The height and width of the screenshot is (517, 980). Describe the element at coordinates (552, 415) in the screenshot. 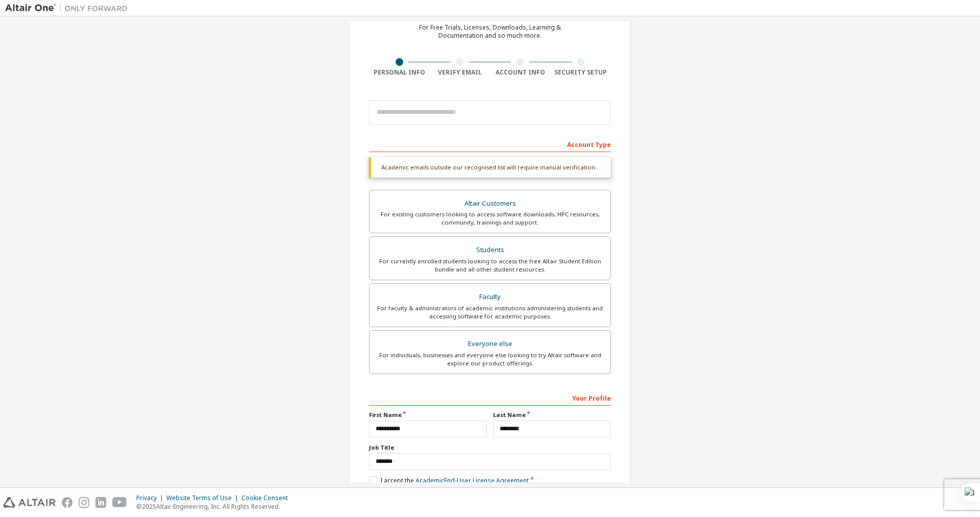

I see `label: Last Name` at that location.